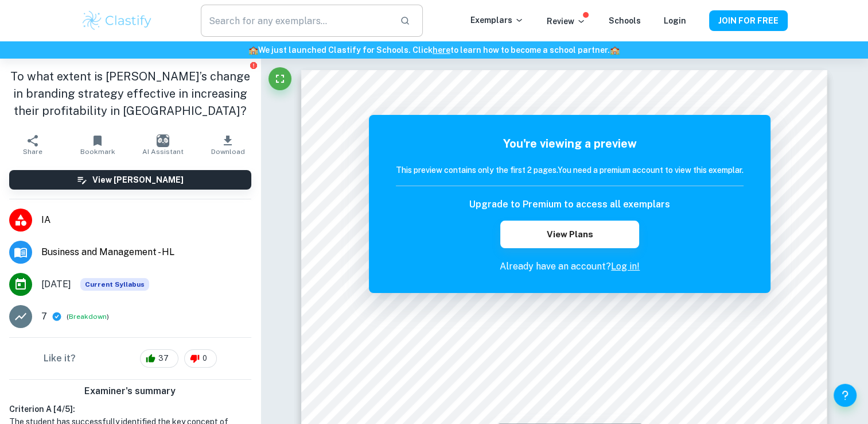 This screenshot has width=868, height=424. What do you see at coordinates (159, 358) in the screenshot?
I see `div: 37` at bounding box center [159, 358].